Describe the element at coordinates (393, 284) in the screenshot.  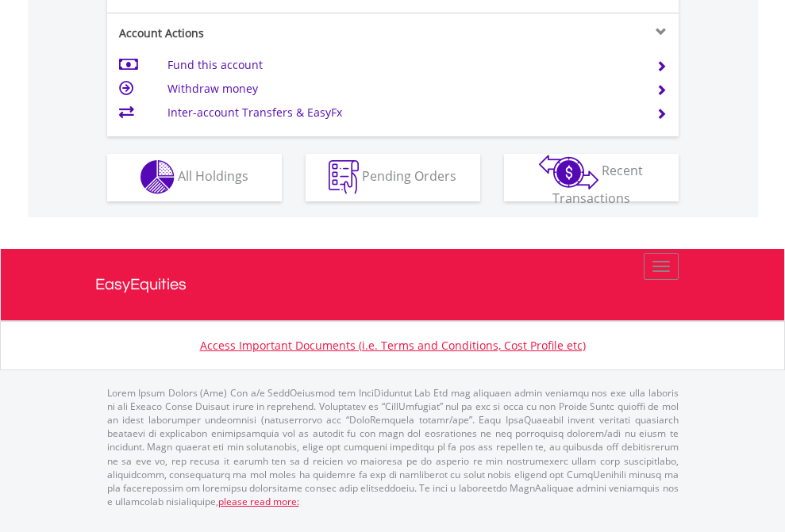
I see `div: EasyEquities` at that location.